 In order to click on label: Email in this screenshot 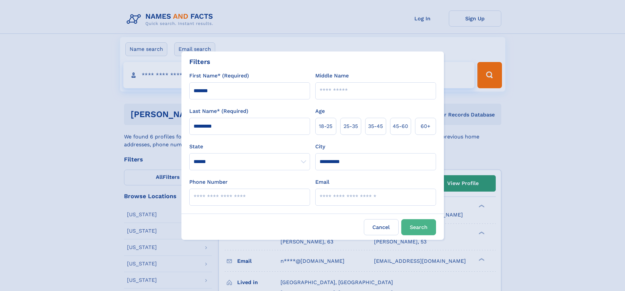, I will do `click(322, 182)`.